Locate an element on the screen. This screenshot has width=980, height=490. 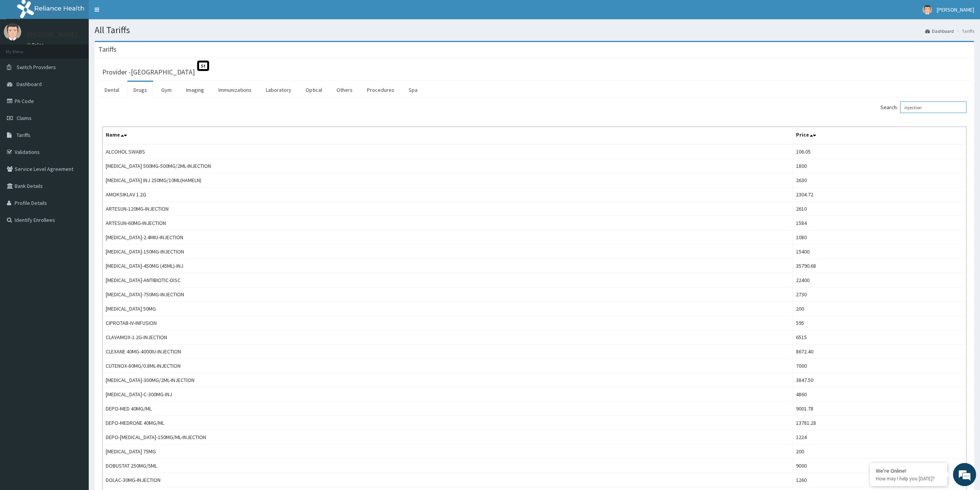
td: DEPO-MEDRONE 40MG/ML is located at coordinates (448, 423).